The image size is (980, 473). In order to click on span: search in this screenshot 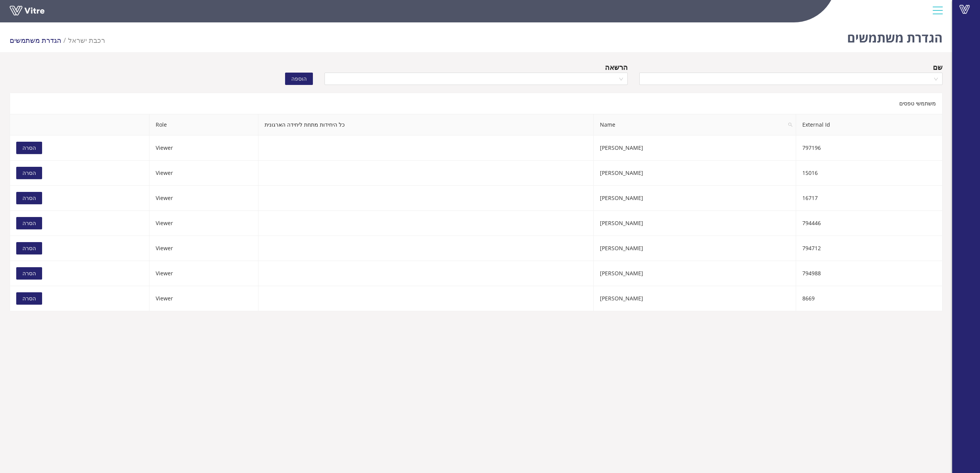, I will do `click(790, 125)`.